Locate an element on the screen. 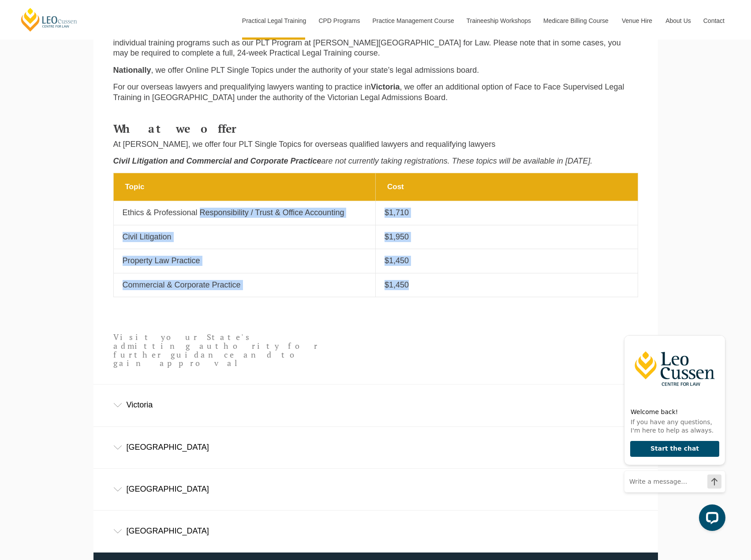 The height and width of the screenshot is (560, 751). a: Venue Hire is located at coordinates (636, 21).